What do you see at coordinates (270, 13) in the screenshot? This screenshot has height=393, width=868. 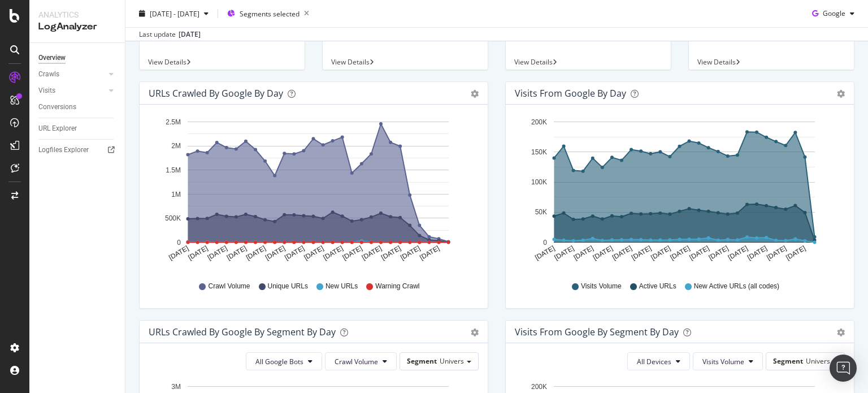 I see `span: Segments selected` at bounding box center [270, 13].